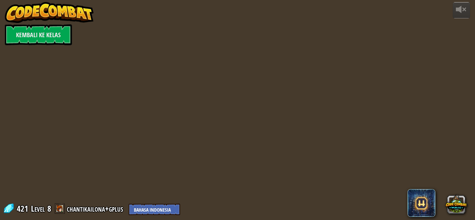 This screenshot has height=220, width=475. What do you see at coordinates (462, 10) in the screenshot?
I see `button: Atur suara` at bounding box center [462, 10].